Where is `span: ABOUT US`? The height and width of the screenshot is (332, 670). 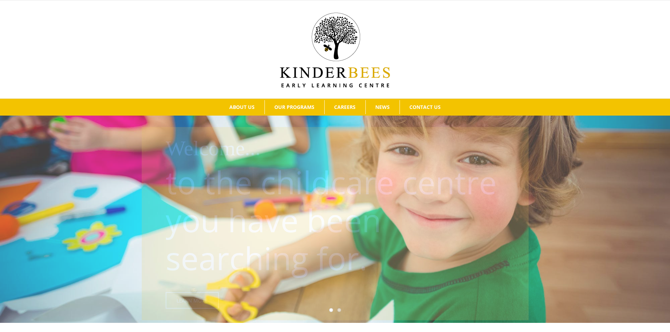
span: ABOUT US is located at coordinates (242, 107).